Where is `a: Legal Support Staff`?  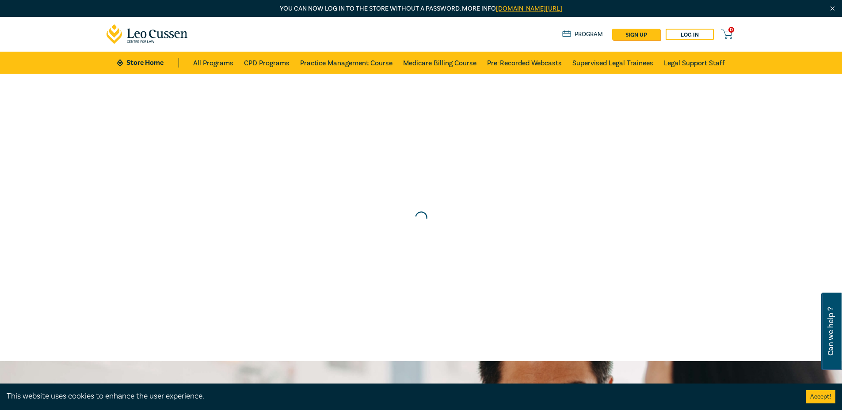
a: Legal Support Staff is located at coordinates (694, 63).